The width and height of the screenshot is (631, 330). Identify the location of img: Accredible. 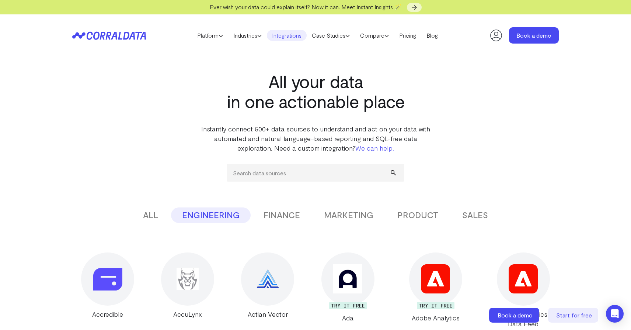
(108, 279).